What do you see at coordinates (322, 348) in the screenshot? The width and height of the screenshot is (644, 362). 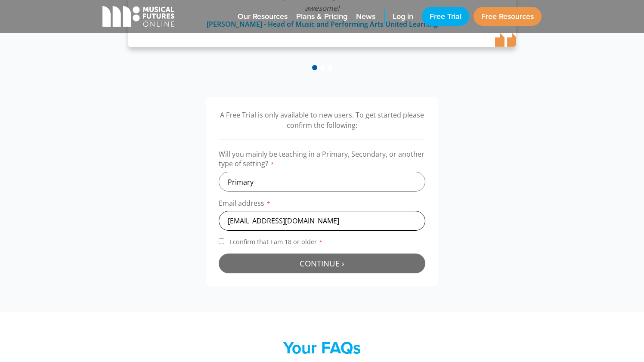 I see `h2: Your FAQs` at bounding box center [322, 348].